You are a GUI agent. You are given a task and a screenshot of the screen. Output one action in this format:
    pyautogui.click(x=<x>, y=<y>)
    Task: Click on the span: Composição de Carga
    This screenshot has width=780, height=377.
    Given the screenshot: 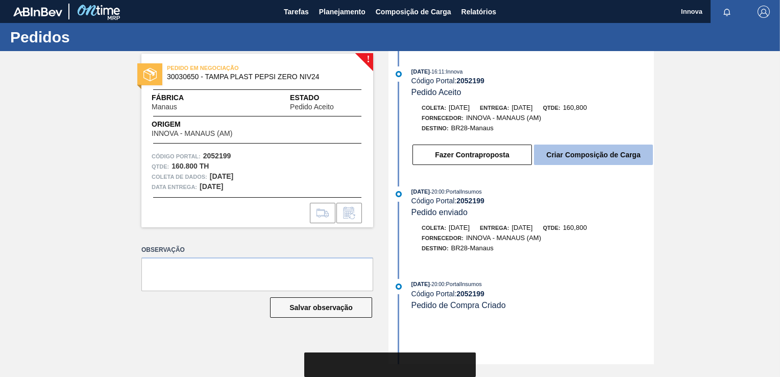 What is the action you would take?
    pyautogui.click(x=413, y=12)
    